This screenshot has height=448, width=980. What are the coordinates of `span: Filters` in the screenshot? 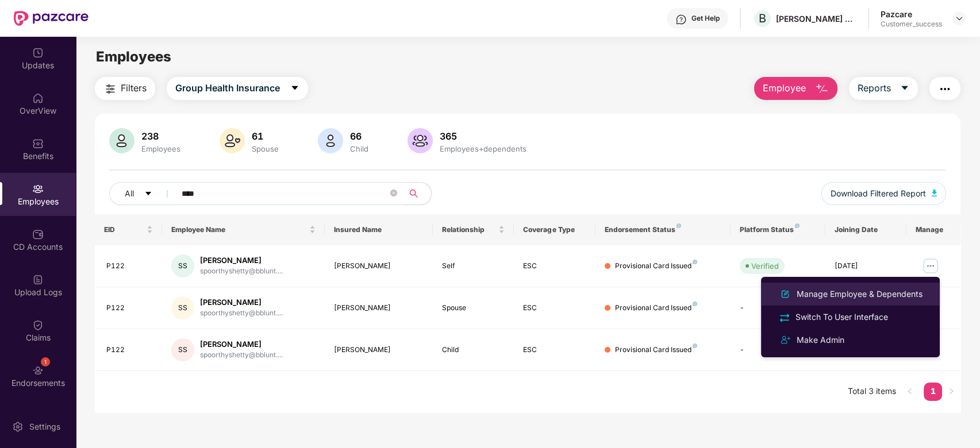 It's located at (133, 88).